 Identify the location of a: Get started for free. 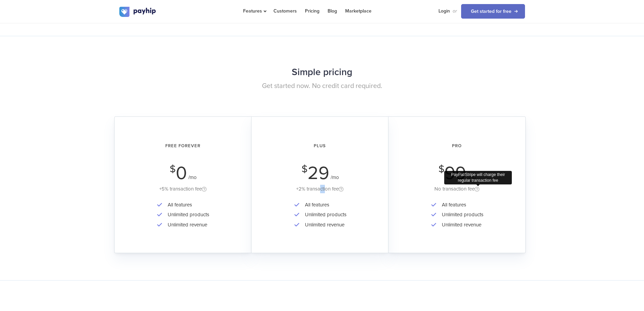
(493, 11).